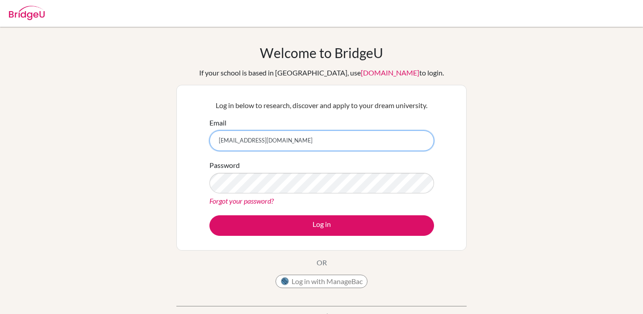  I want to click on h1: Welcome to BridgeU, so click(322, 53).